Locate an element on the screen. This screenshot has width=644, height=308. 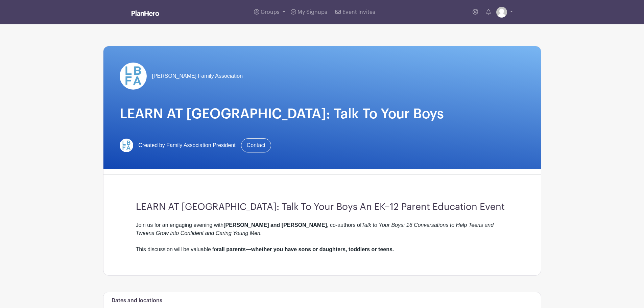
img: logo_white-6c42ec7e38ccf1d336a20a19083b03d10ae64f83f12c07503d8b9e83406b4c7d.svg is located at coordinates (145, 13).